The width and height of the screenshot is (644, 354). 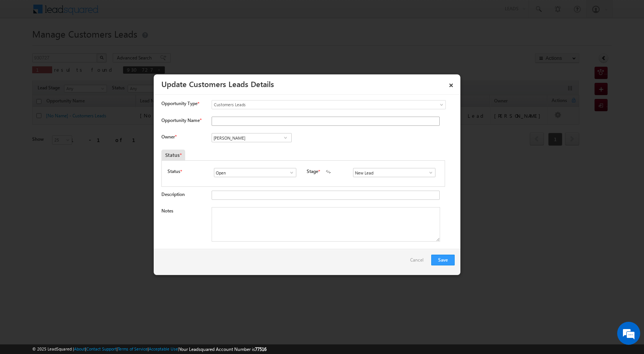 I want to click on label: Owner, so click(x=168, y=136).